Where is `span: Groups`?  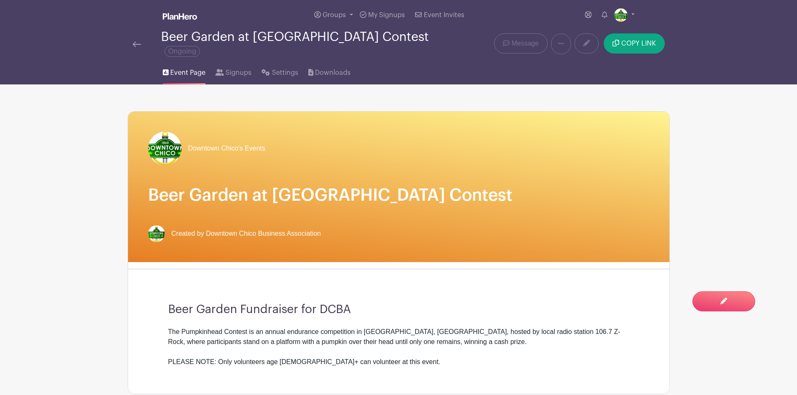 span: Groups is located at coordinates (334, 15).